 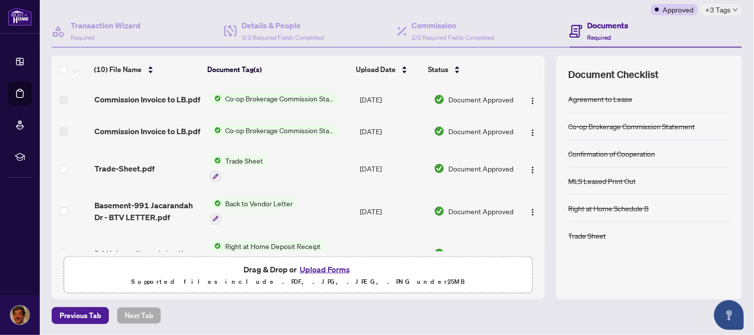 I want to click on button: Next Tab, so click(x=139, y=316).